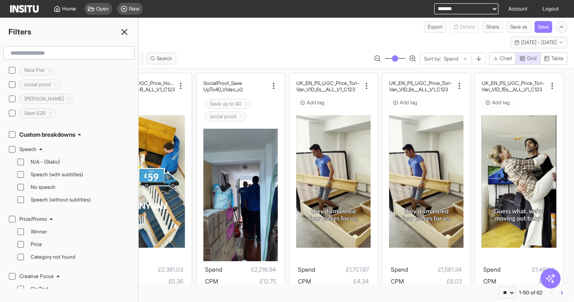 The image size is (574, 302). What do you see at coordinates (433, 281) in the screenshot?
I see `span: £8.03` at bounding box center [433, 281].